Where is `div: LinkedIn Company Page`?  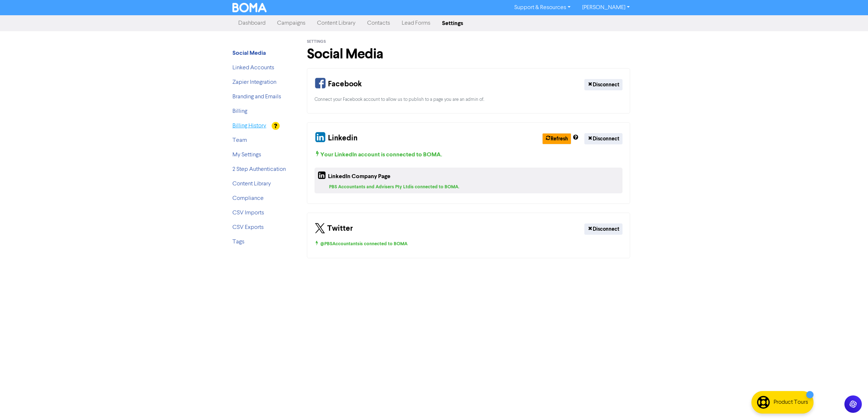 div: LinkedIn Company Page is located at coordinates (354, 177).